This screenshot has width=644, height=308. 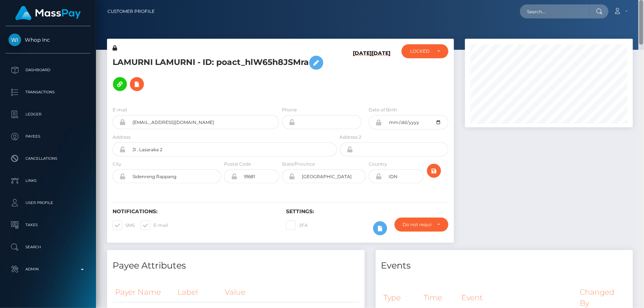 What do you see at coordinates (117, 164) in the screenshot?
I see `label: City` at bounding box center [117, 164].